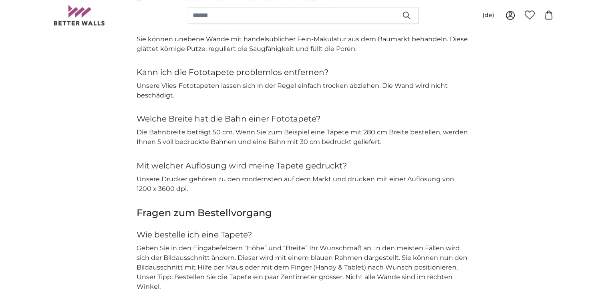 This screenshot has width=606, height=296. I want to click on button: (de), so click(488, 15).